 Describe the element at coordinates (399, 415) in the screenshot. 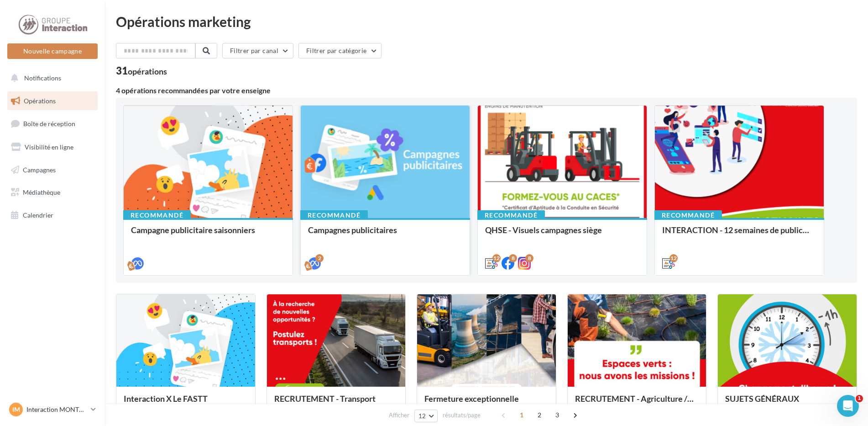

I see `span: Afficher` at that location.